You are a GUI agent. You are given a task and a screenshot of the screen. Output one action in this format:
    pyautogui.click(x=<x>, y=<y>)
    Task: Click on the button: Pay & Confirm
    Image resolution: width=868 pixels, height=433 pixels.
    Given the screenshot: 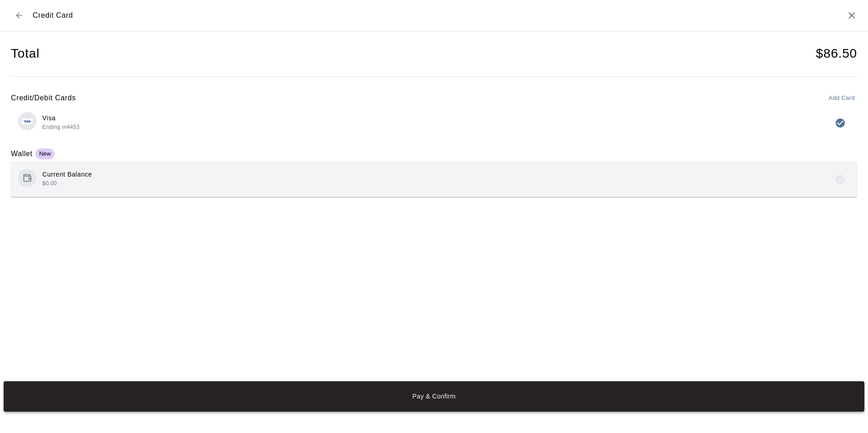 What is the action you would take?
    pyautogui.click(x=434, y=396)
    